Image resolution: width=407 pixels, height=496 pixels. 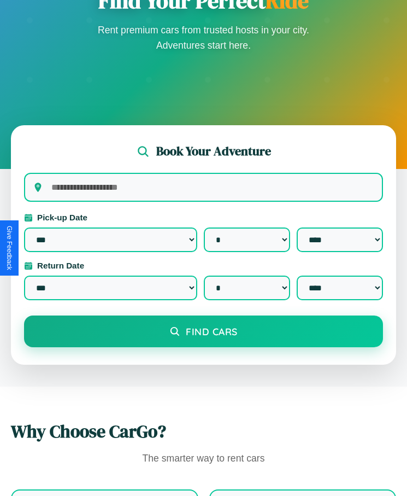 I want to click on button: Find Cars, so click(x=203, y=331).